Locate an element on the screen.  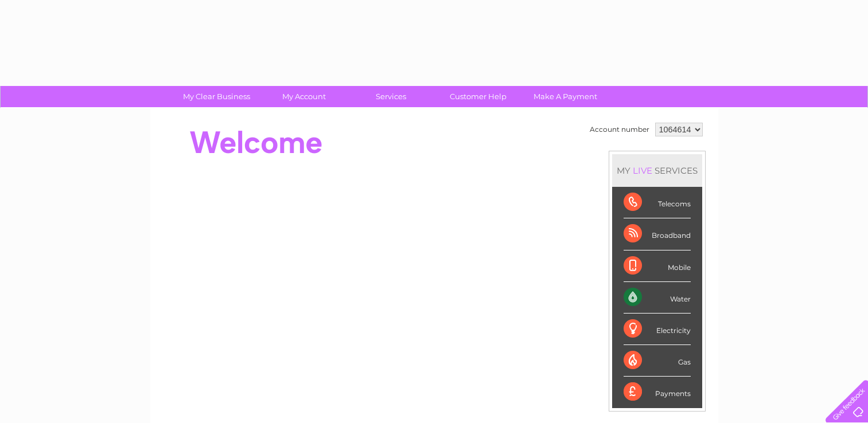
a: Make A Payment is located at coordinates (565, 96).